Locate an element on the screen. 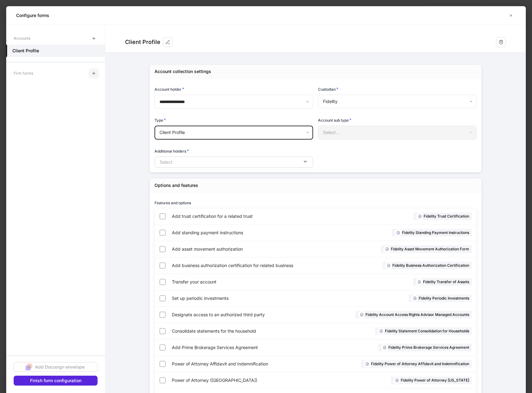 Image resolution: width=532 pixels, height=393 pixels. h6: Fidelity Standing Payment Instructions is located at coordinates (435, 233).